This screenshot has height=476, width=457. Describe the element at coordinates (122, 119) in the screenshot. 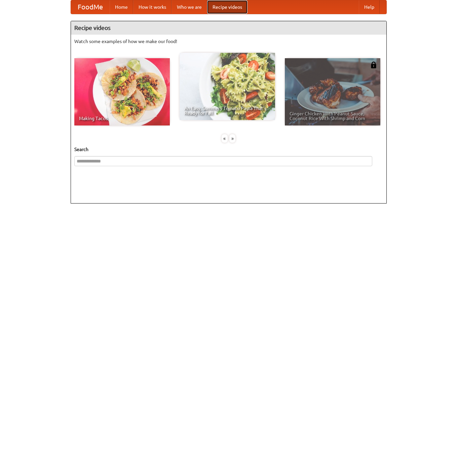

I see `span: Making Tacos` at that location.